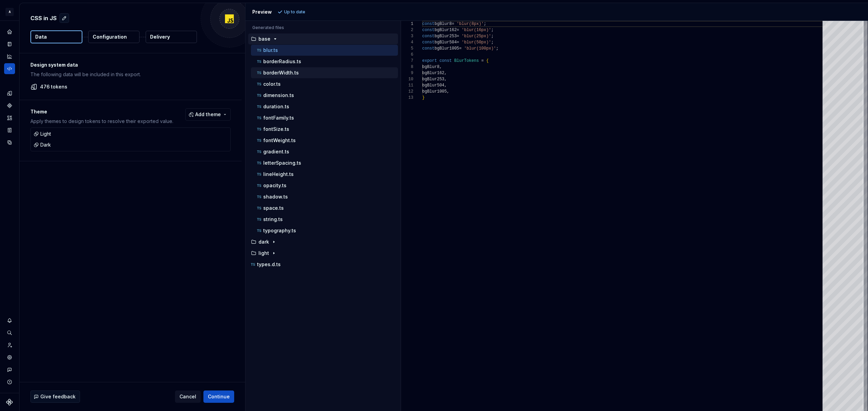 The height and width of the screenshot is (411, 868). Describe the element at coordinates (477, 42) in the screenshot. I see `span: 'blur(50px)'` at that location.